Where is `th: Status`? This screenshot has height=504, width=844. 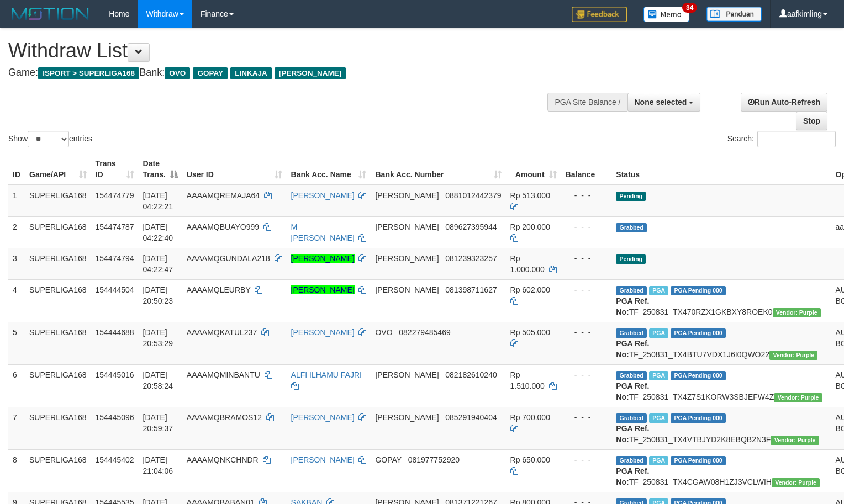 th: Status is located at coordinates (721, 169).